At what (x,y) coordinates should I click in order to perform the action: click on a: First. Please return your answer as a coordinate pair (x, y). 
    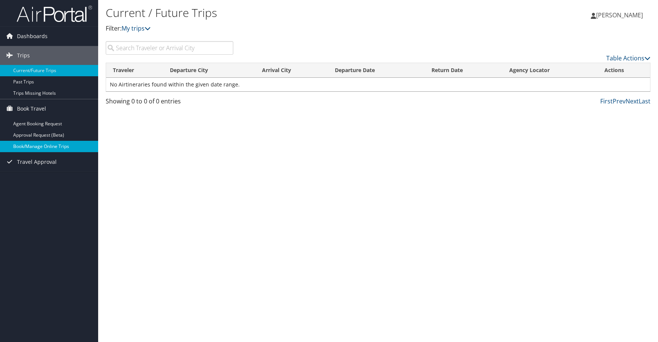
    Looking at the image, I should click on (606, 101).